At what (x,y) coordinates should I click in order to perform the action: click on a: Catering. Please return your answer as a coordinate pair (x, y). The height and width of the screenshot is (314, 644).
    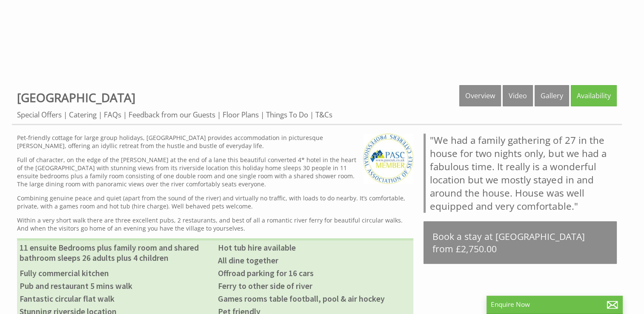
    Looking at the image, I should click on (83, 114).